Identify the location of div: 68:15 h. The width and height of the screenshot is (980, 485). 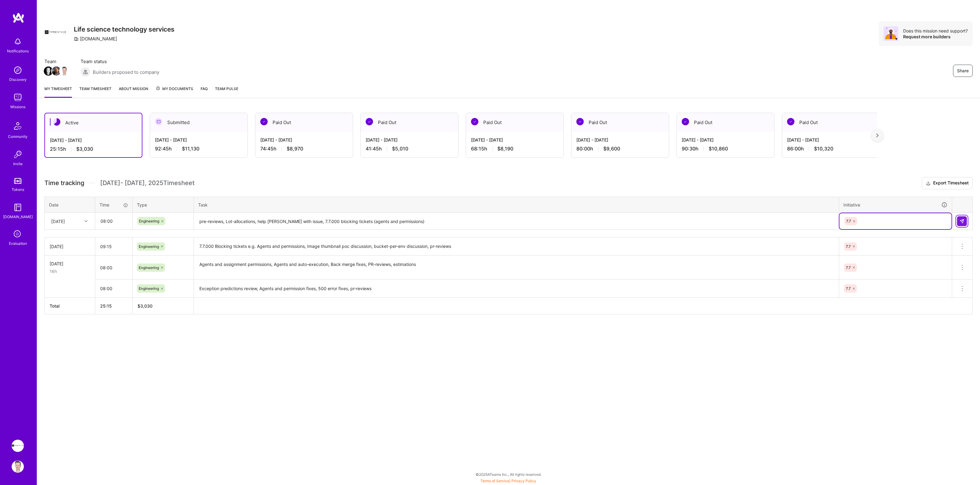
(515, 149).